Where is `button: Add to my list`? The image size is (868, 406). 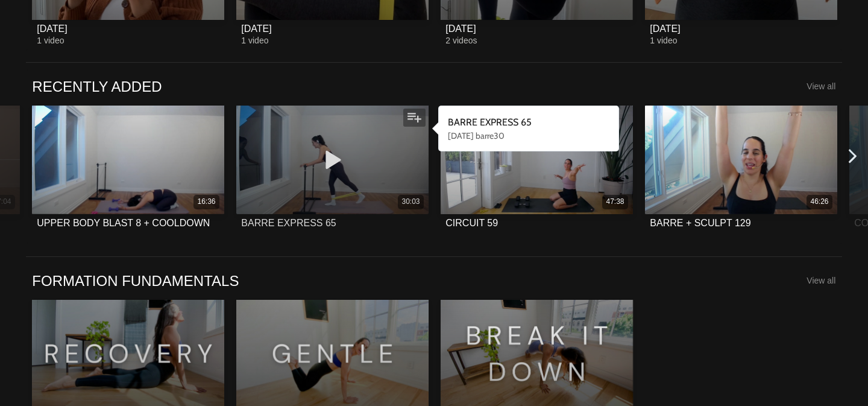 button: Add to my list is located at coordinates (414, 118).